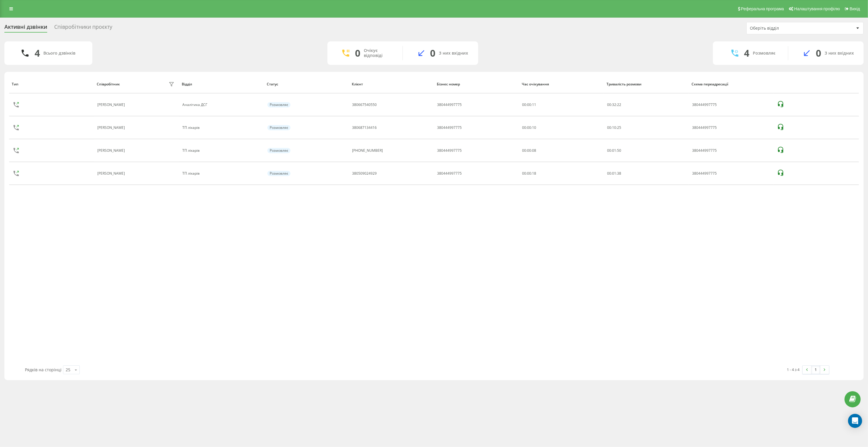  What do you see at coordinates (221, 84) in the screenshot?
I see `div: Відділ` at bounding box center [221, 84].